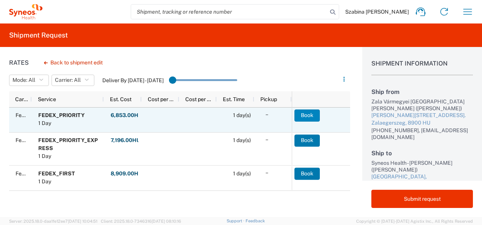 The width and height of the screenshot is (482, 225). What do you see at coordinates (127, 140) in the screenshot?
I see `strong: 7,196.00 HUF` at bounding box center [127, 140].